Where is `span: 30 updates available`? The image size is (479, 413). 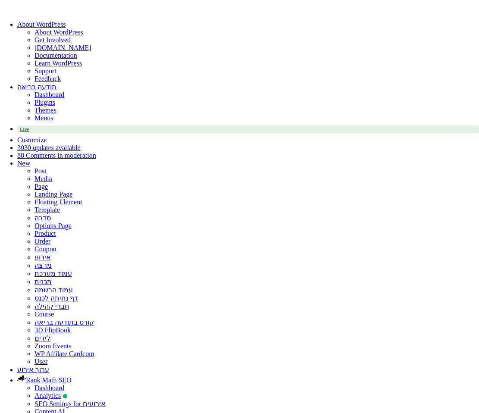 span: 30 updates available is located at coordinates (52, 148).